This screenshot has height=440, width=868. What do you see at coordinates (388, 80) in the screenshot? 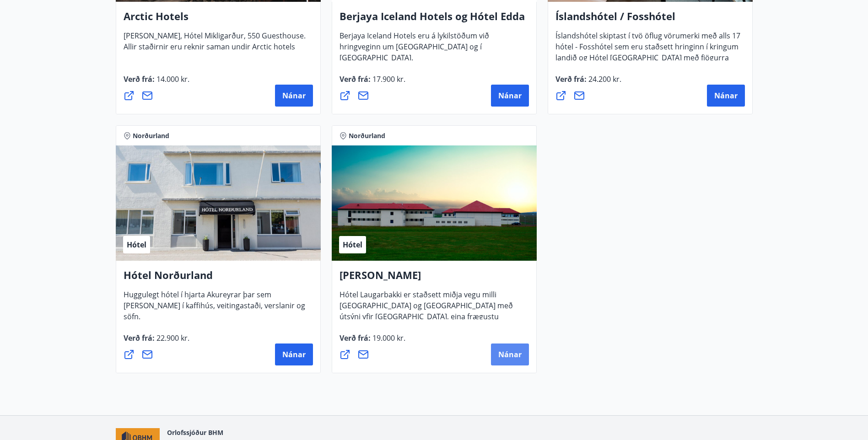
I see `span: 17.900 kr.` at bounding box center [388, 80].